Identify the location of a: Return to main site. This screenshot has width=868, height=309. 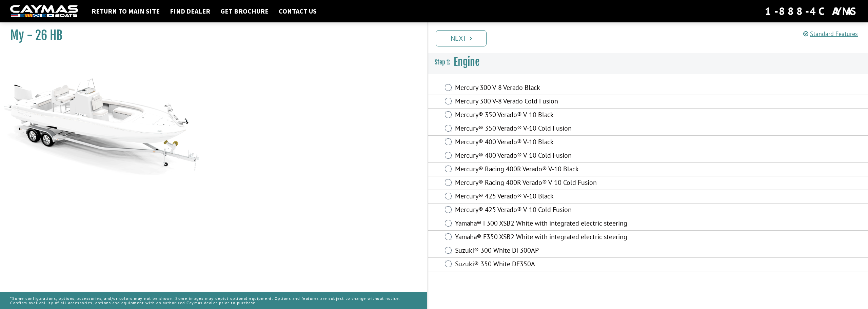
(126, 11).